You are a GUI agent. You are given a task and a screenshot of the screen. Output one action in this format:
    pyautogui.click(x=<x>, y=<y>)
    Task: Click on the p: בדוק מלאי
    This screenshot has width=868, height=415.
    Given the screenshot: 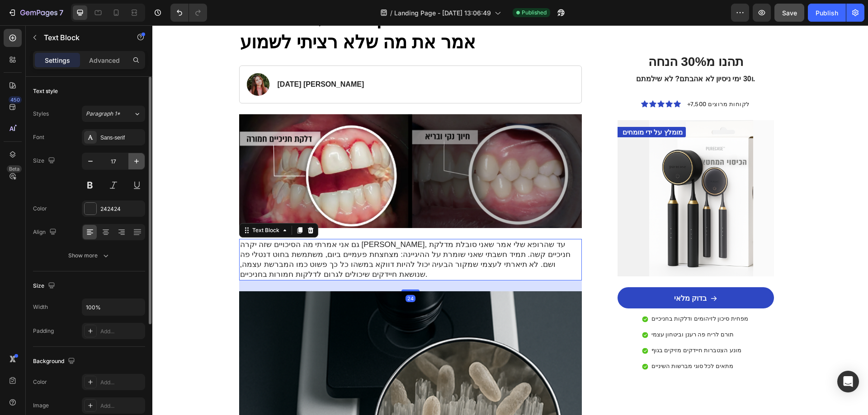 What is the action you would take?
    pyautogui.click(x=538, y=274)
    